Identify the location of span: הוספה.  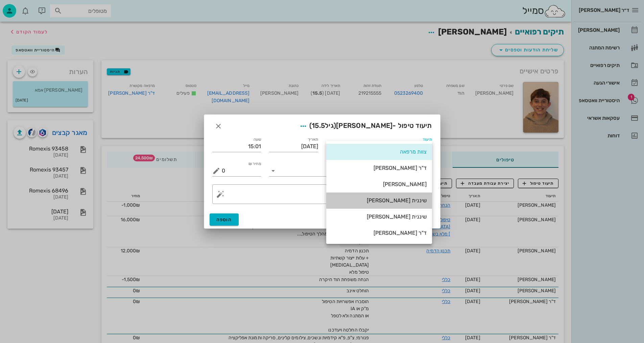
(224, 220).